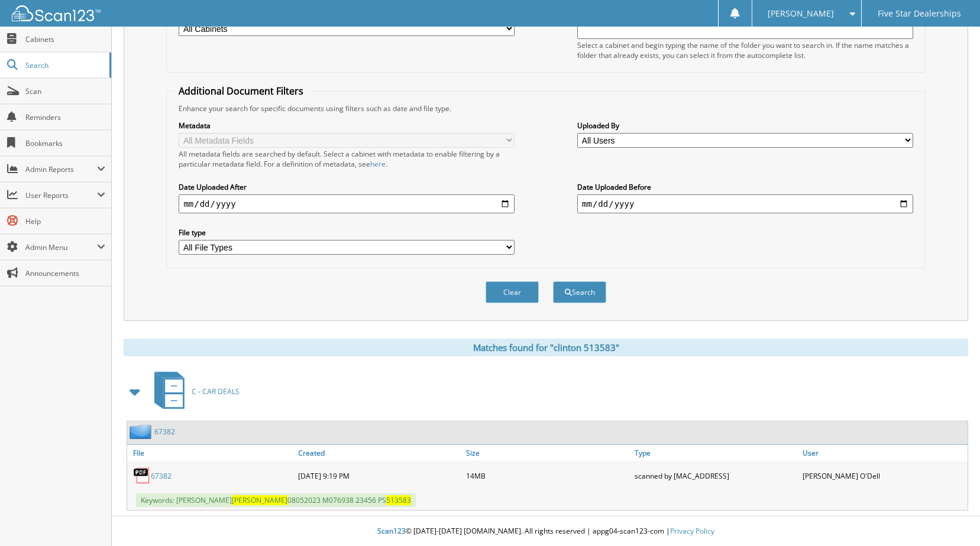  What do you see at coordinates (65, 91) in the screenshot?
I see `span: Scan` at bounding box center [65, 91].